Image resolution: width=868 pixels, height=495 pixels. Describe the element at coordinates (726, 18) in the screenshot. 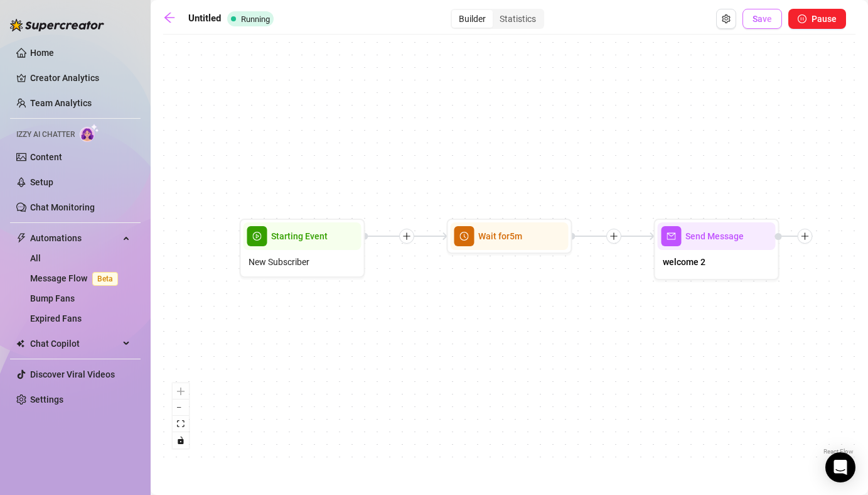

I see `span: setting` at that location.